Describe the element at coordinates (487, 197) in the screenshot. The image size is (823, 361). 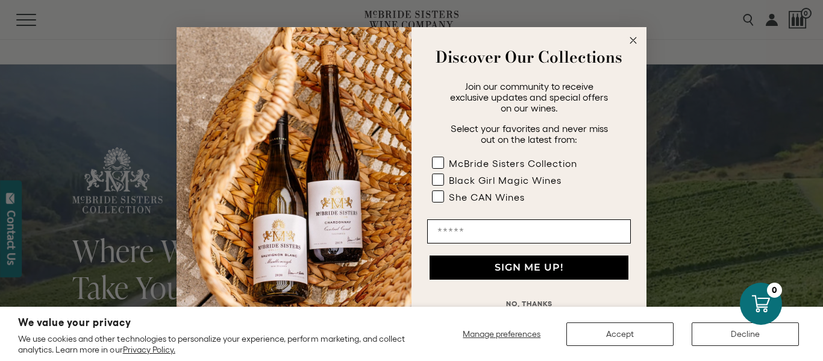
I see `div: She CAN Wines` at that location.